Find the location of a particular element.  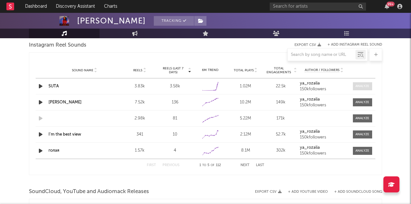

div: 10.2M is located at coordinates (245, 102).